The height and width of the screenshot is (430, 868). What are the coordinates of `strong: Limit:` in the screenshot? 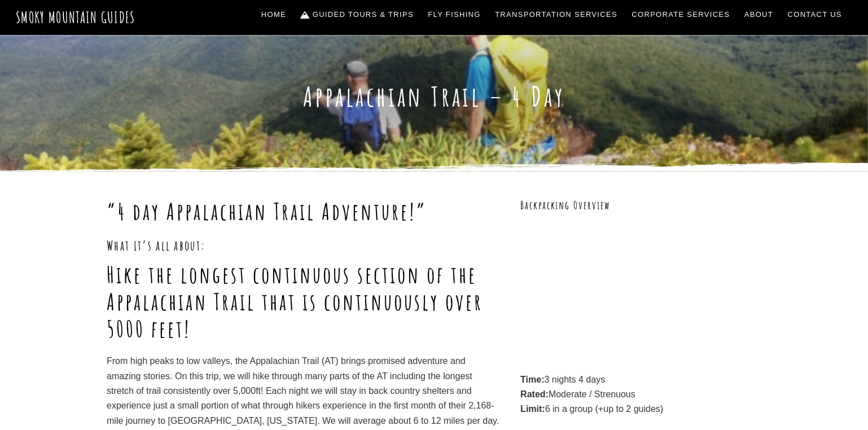 It's located at (533, 408).